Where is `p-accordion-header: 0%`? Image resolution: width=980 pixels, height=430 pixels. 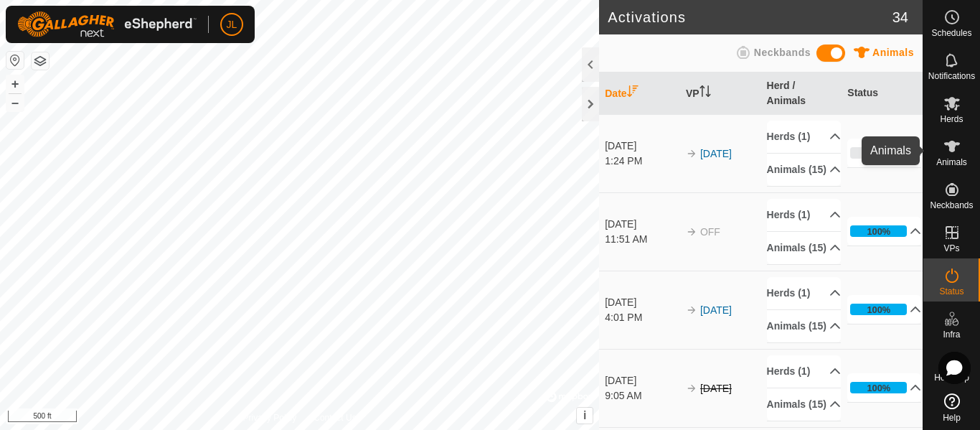 p-accordion-header: 0% is located at coordinates (884, 152).